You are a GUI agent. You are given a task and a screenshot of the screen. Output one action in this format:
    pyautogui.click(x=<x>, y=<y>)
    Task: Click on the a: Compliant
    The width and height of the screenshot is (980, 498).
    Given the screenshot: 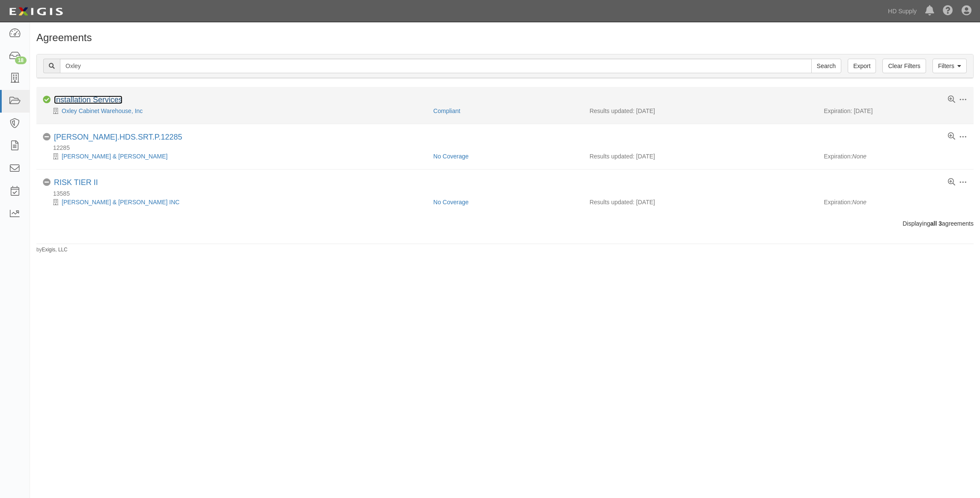 What is the action you would take?
    pyautogui.click(x=447, y=111)
    